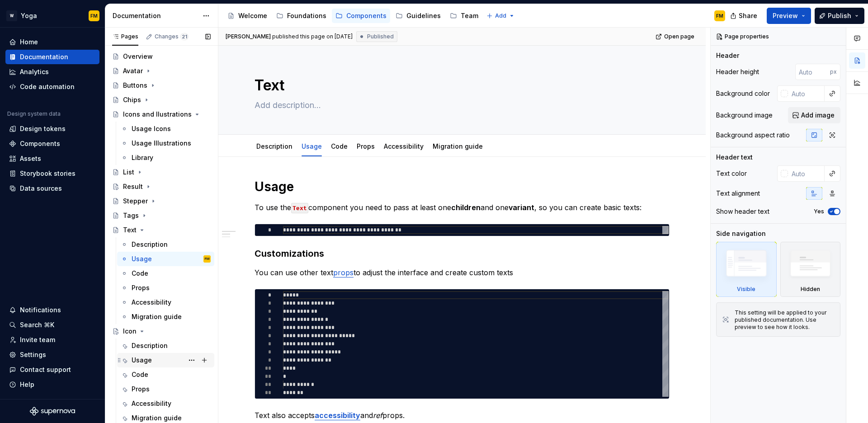  Describe the element at coordinates (45, 370) in the screenshot. I see `div: Contact support` at that location.